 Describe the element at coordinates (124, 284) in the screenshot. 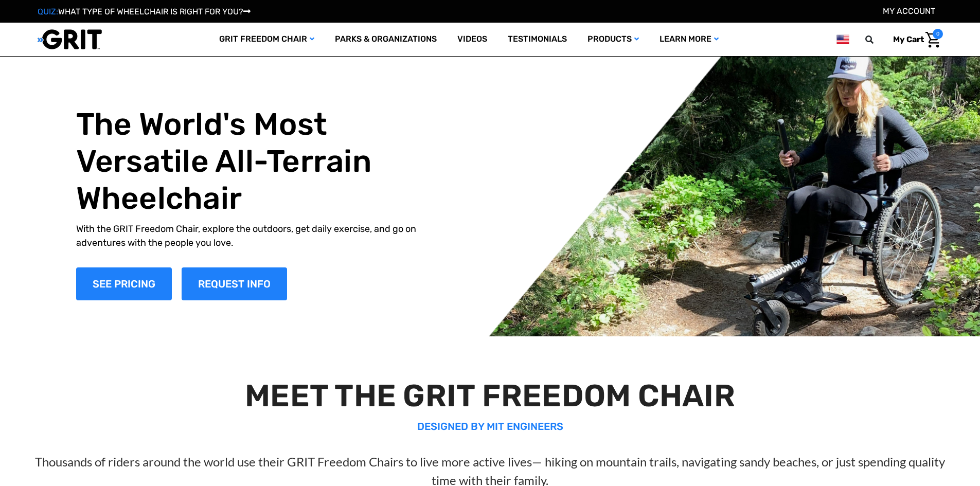

I see `a: Shop Now` at that location.